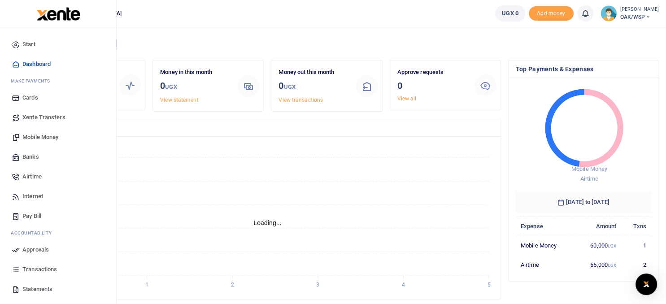  I want to click on a: Start, so click(58, 44).